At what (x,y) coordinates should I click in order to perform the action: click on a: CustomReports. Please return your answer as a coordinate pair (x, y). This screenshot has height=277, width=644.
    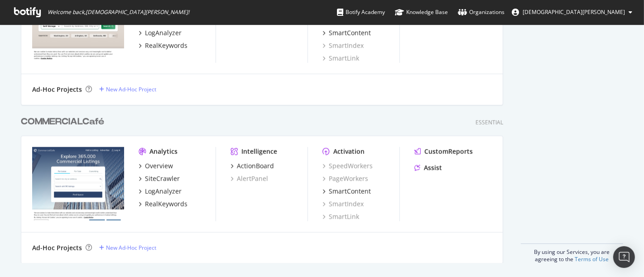
    Looking at the image, I should click on (443, 151).